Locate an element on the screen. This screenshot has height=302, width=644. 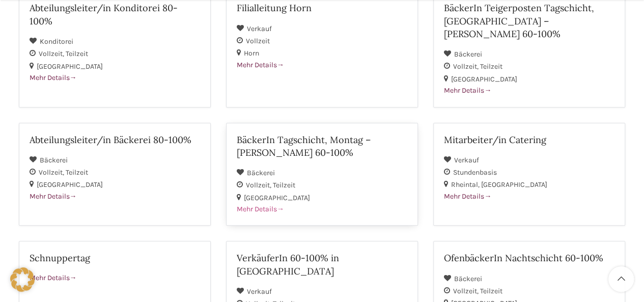
span: Horn is located at coordinates (251, 53).